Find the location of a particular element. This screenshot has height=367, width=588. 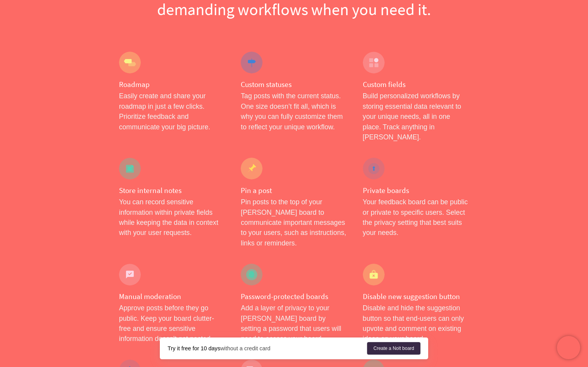

h4: Password-protected boards is located at coordinates (294, 296).